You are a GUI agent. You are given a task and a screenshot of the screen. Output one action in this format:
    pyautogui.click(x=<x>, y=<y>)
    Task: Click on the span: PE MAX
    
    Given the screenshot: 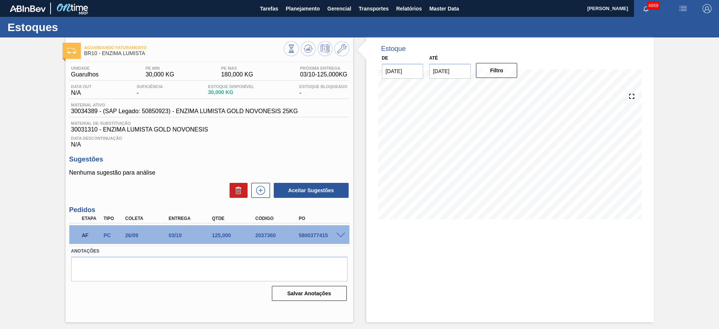 What is the action you would take?
    pyautogui.click(x=237, y=68)
    